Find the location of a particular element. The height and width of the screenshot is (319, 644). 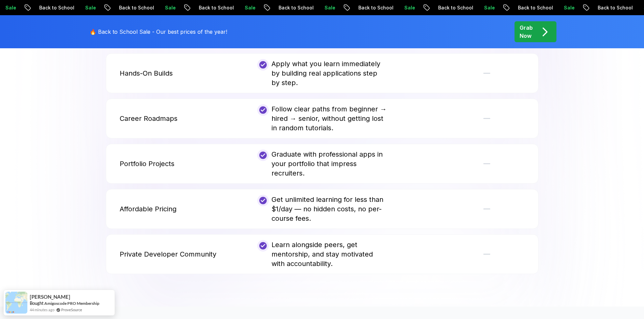

span: Bought is located at coordinates (37, 303).